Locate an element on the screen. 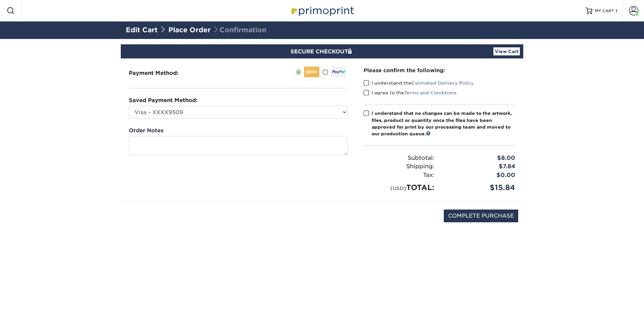  div: Shipping: is located at coordinates (399, 167).